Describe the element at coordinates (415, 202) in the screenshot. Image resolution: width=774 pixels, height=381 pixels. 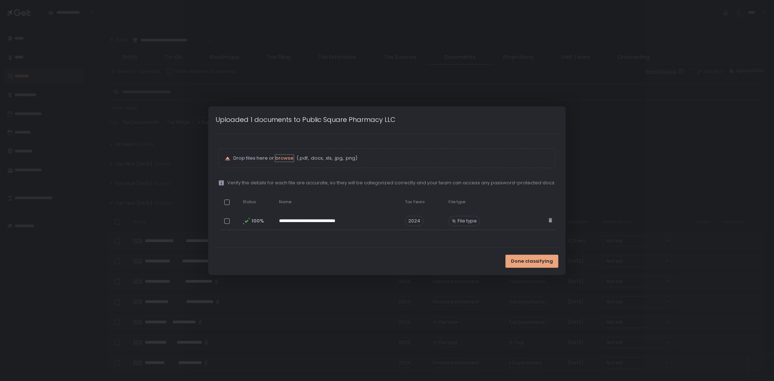
I see `span: Tax Years` at that location.